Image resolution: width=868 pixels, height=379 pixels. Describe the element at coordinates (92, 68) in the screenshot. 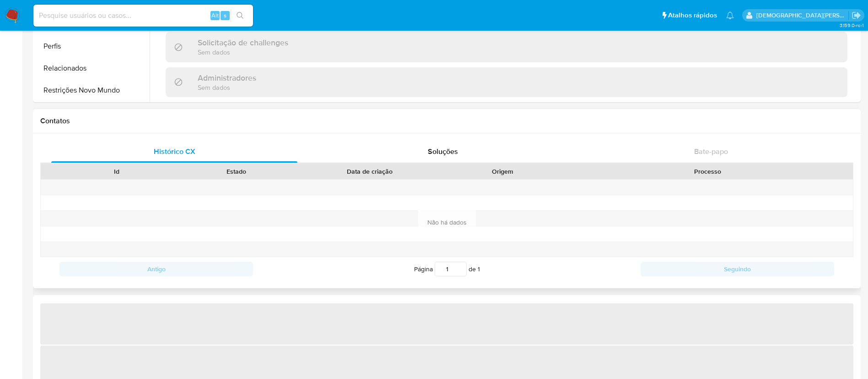

I see `button: Relacionados` at that location.